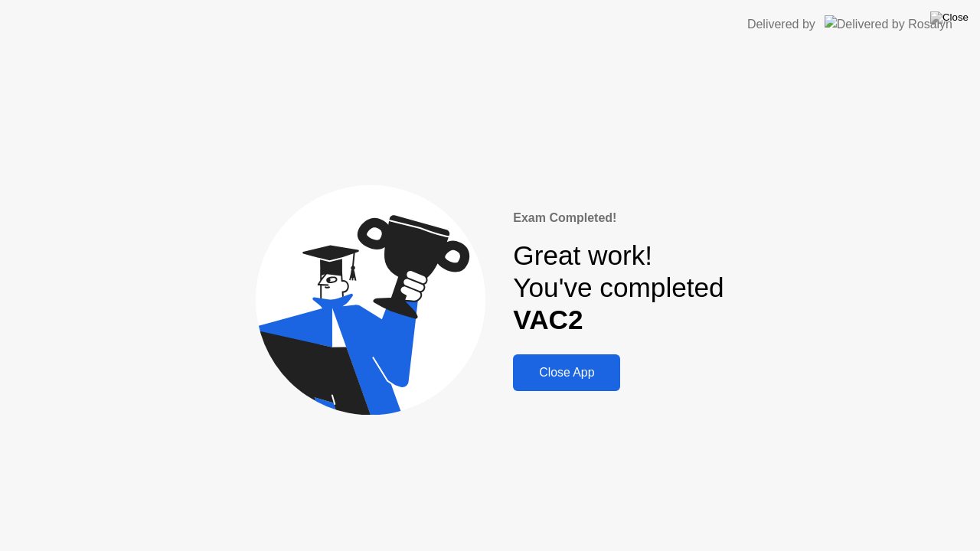  What do you see at coordinates (617, 218) in the screenshot?
I see `div: Exam Completed!` at bounding box center [617, 218].